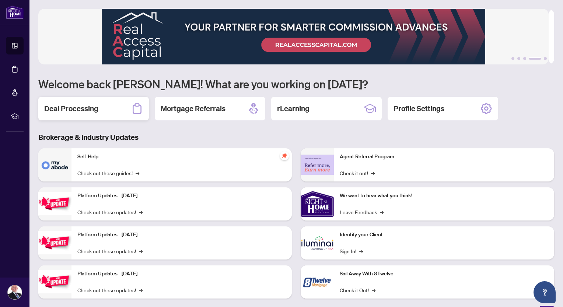 The height and width of the screenshot is (307, 563). Describe the element at coordinates (357, 290) in the screenshot. I see `a: Check it Out!→` at that location.